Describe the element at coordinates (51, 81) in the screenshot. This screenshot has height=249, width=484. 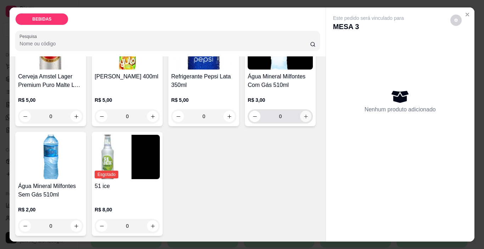
I see `h4: Cerveja Amstel Lager Premium Puro Malte Lata 350ml` at that location.